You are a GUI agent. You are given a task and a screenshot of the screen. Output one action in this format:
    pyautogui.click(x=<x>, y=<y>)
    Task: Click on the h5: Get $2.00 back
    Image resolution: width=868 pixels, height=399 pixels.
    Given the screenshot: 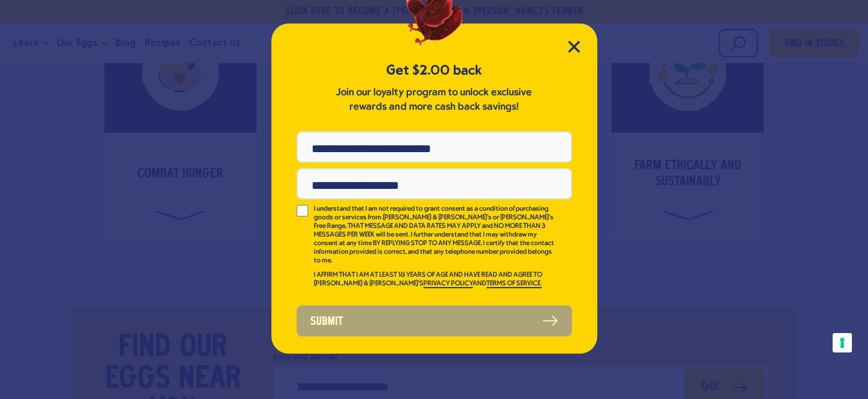 What is the action you would take?
    pyautogui.click(x=434, y=70)
    